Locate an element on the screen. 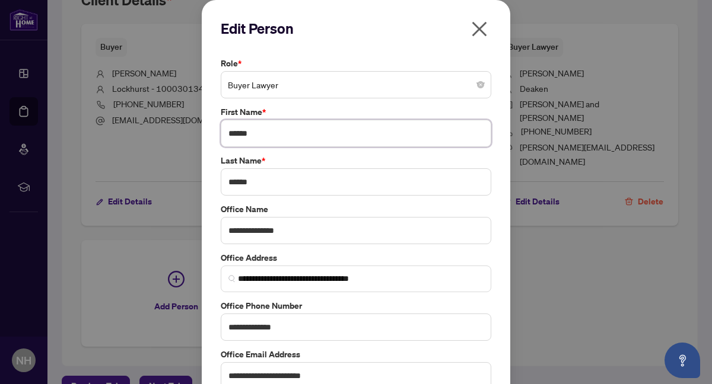  span: close-circle is located at coordinates (480, 85).